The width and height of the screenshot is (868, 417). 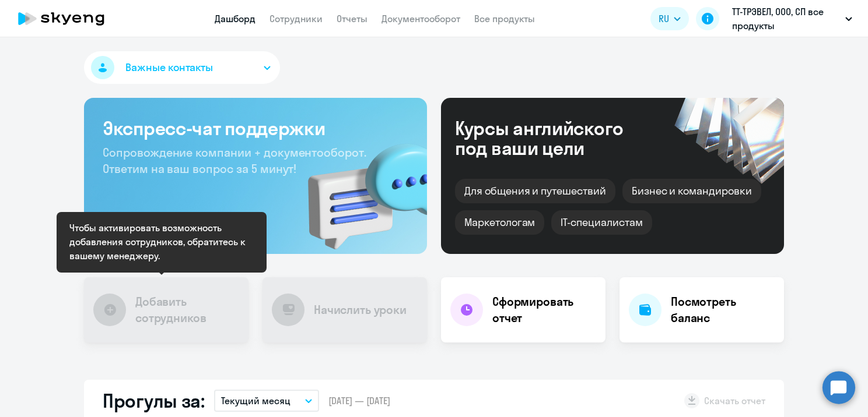 I want to click on p: Текущий месяц, so click(x=255, y=401).